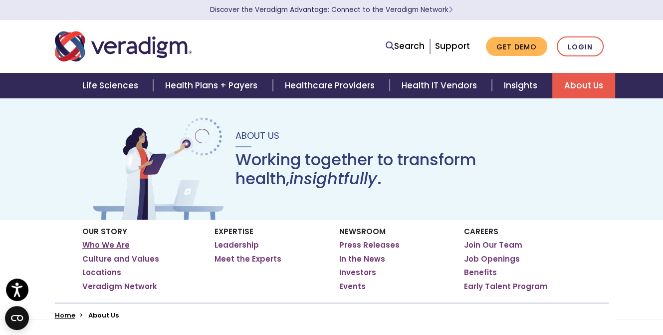 The image size is (663, 335). Describe the element at coordinates (331, 85) in the screenshot. I see `a: Healthcare Providers` at that location.